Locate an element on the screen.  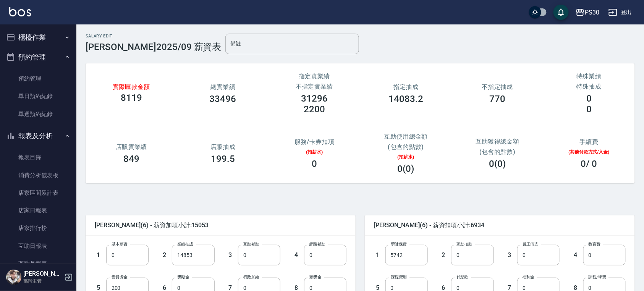
h2: 店販抽成 is located at coordinates (223, 146).